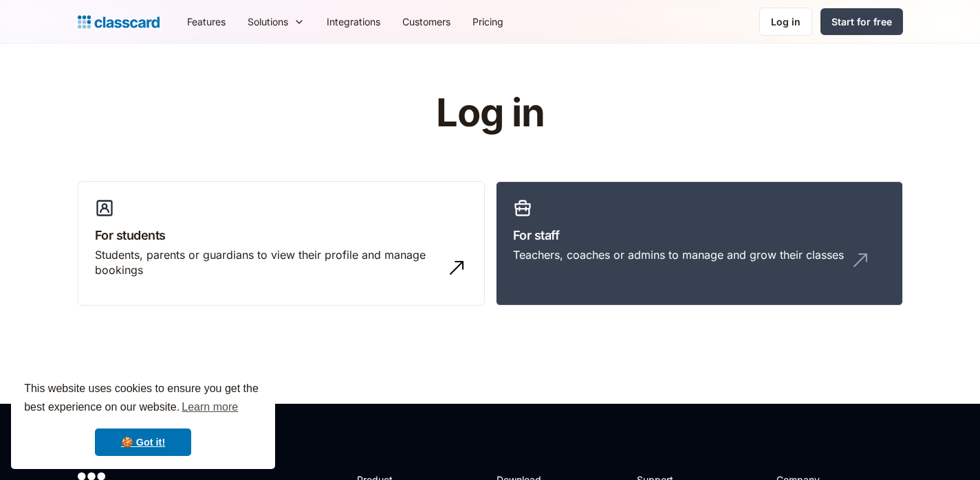  Describe the element at coordinates (861, 21) in the screenshot. I see `div: Start for free` at that location.